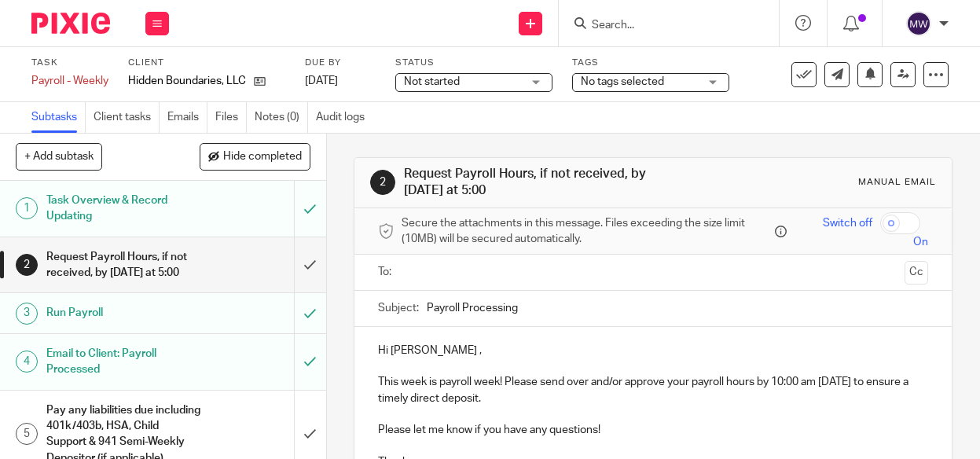 This screenshot has height=459, width=980. What do you see at coordinates (921, 242) in the screenshot?
I see `span: On` at bounding box center [921, 242].